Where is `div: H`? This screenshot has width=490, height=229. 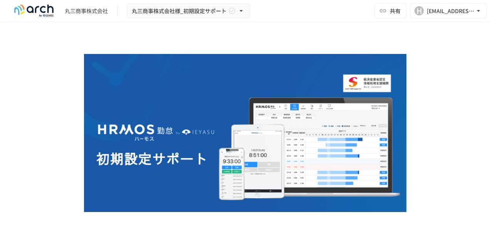 div: H is located at coordinates (419, 11).